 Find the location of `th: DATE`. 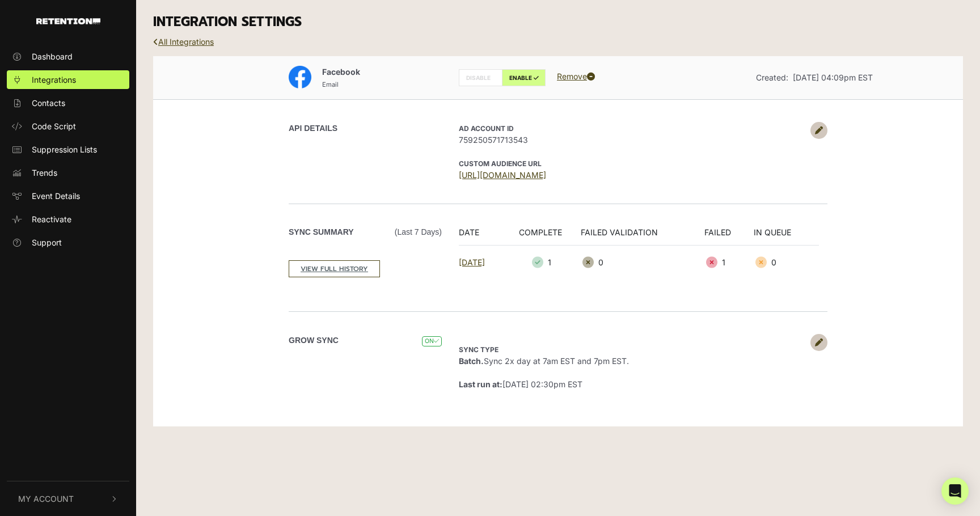

th: DATE is located at coordinates (482, 236).